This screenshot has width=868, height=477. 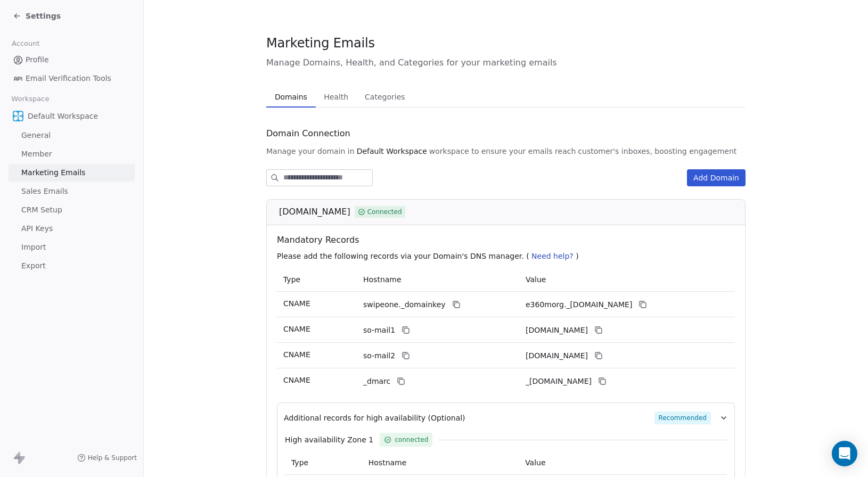 What do you see at coordinates (72, 78) in the screenshot?
I see `a: Email Verification Tools` at bounding box center [72, 78].